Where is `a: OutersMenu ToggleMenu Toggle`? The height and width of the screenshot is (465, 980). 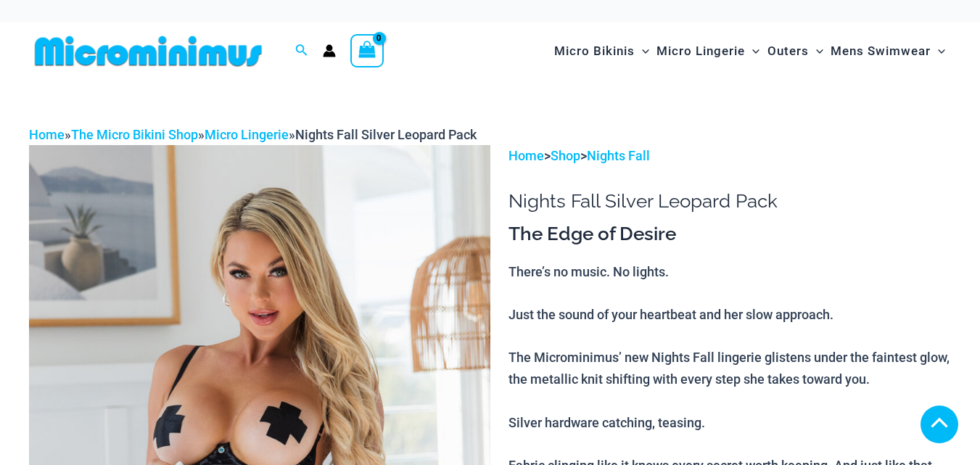 a: OutersMenu ToggleMenu Toggle is located at coordinates (795, 51).